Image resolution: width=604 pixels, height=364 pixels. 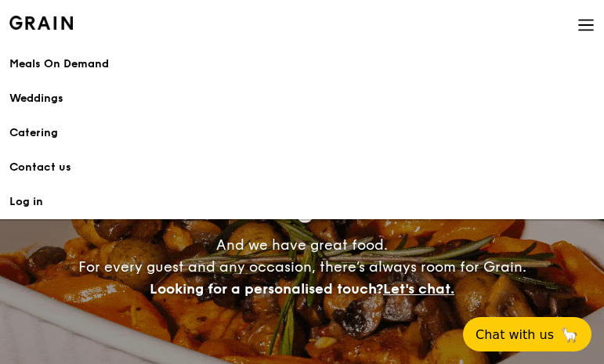 I want to click on button: Chat with us🦙, so click(x=527, y=334).